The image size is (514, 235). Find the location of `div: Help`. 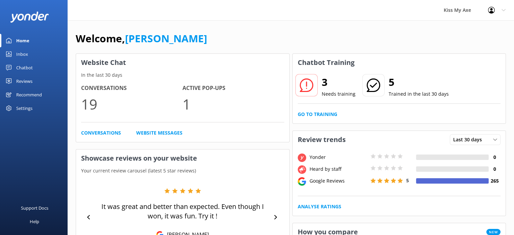

div: Help is located at coordinates (34, 221).